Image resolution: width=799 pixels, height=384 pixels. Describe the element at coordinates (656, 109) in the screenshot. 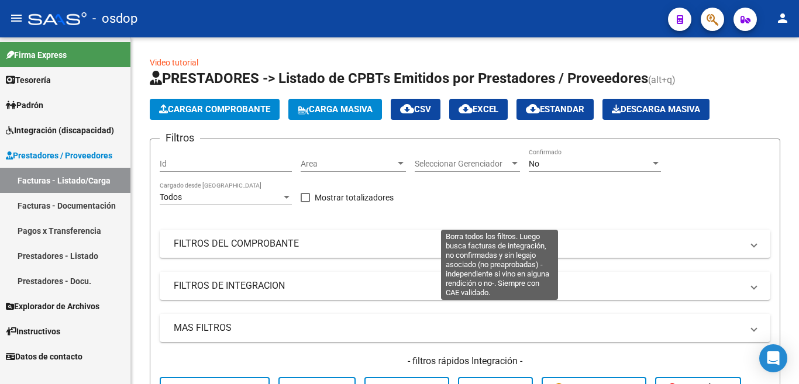

I see `span: Descarga Masiva` at that location.